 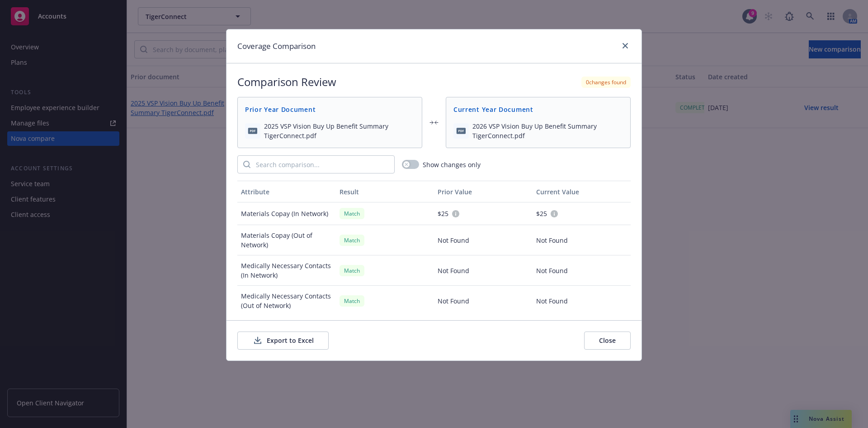 What do you see at coordinates (283, 341) in the screenshot?
I see `button: Export to Excel` at bounding box center [283, 341].